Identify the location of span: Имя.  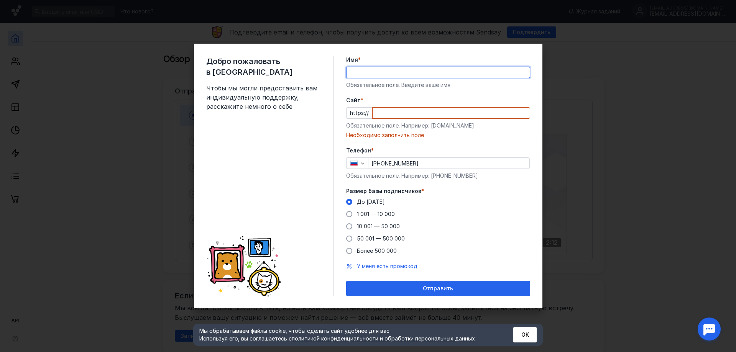
(352, 60).